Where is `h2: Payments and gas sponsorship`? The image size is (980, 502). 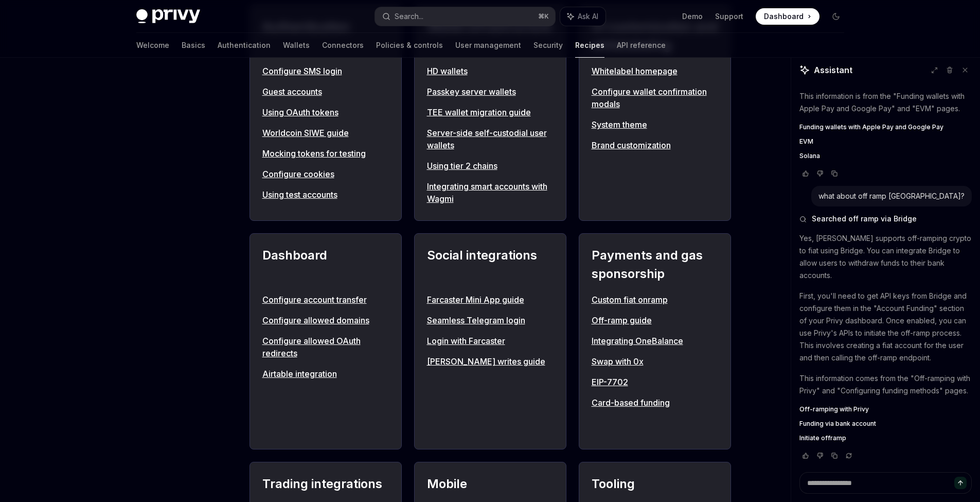
h2: Payments and gas sponsorship is located at coordinates (655, 265).